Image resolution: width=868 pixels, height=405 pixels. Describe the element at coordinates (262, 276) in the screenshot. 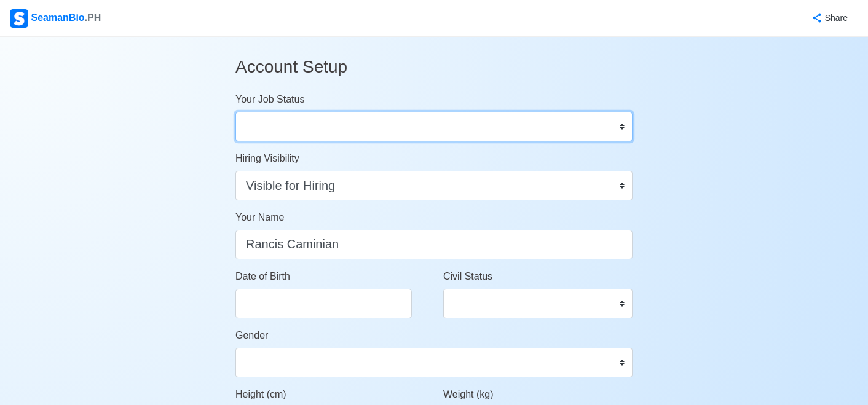

I see `label: Date of Birth` at that location.